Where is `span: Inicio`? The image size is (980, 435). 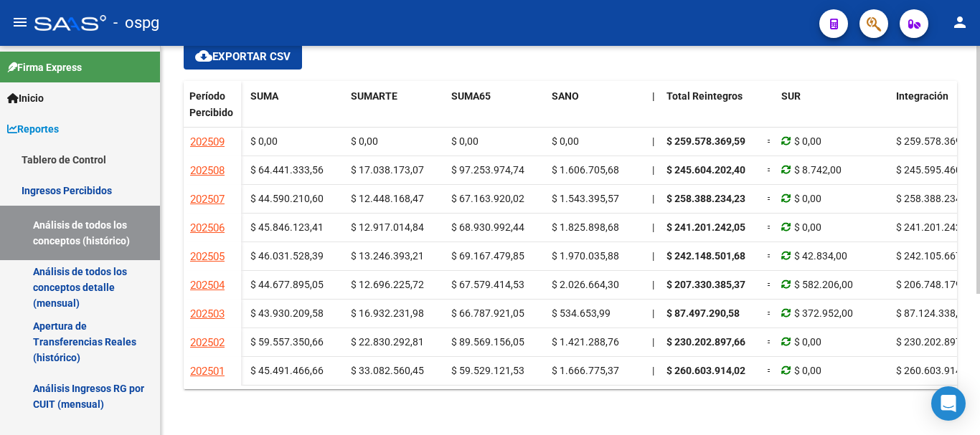
span: Inicio is located at coordinates (25, 99).